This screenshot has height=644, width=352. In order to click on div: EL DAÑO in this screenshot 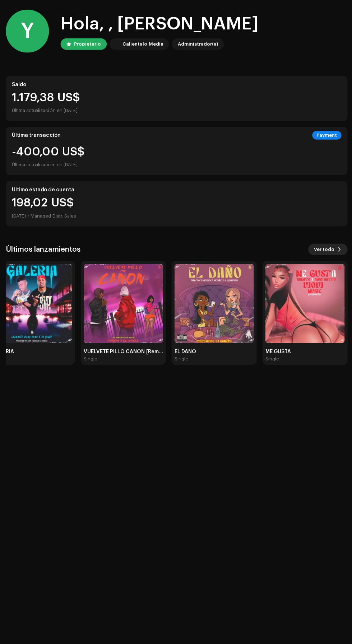, I will do `click(213, 352)`.